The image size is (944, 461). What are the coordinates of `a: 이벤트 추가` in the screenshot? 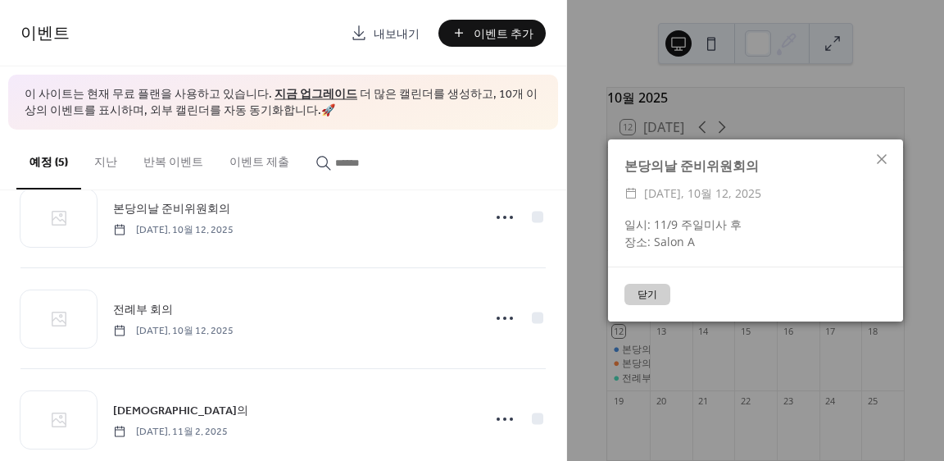 It's located at (492, 33).